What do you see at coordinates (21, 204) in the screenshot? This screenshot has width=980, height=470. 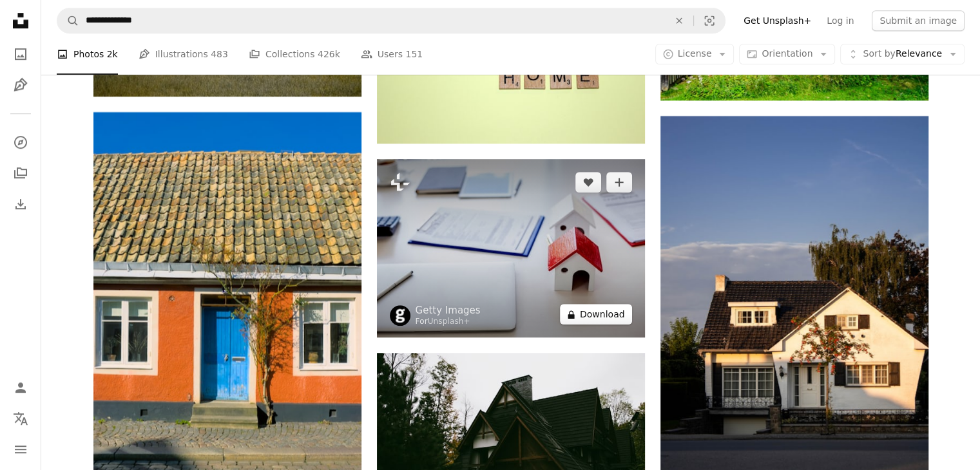 I see `a: Download History` at bounding box center [21, 204].